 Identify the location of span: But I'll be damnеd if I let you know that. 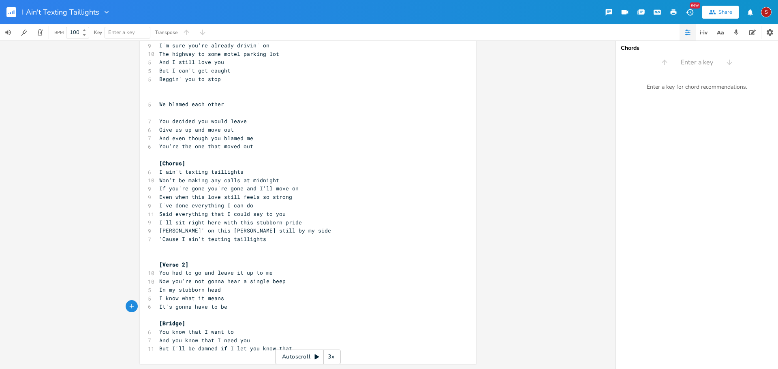
(226, 349).